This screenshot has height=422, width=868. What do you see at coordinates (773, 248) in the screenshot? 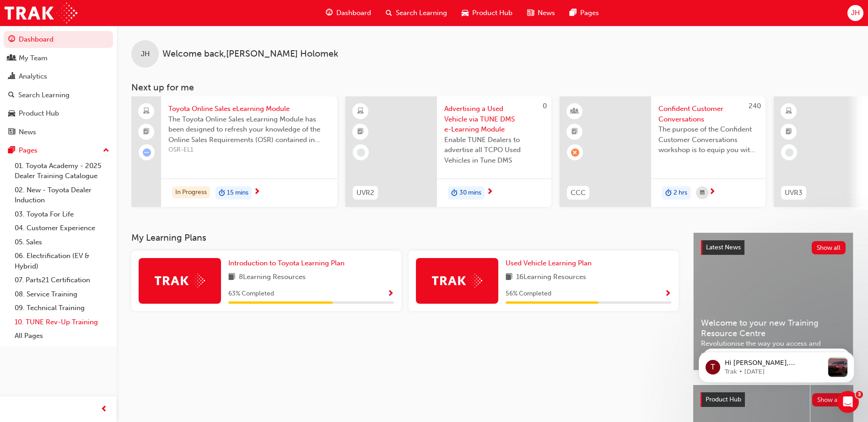
I see `a: Latest NewsShow all` at bounding box center [773, 248].